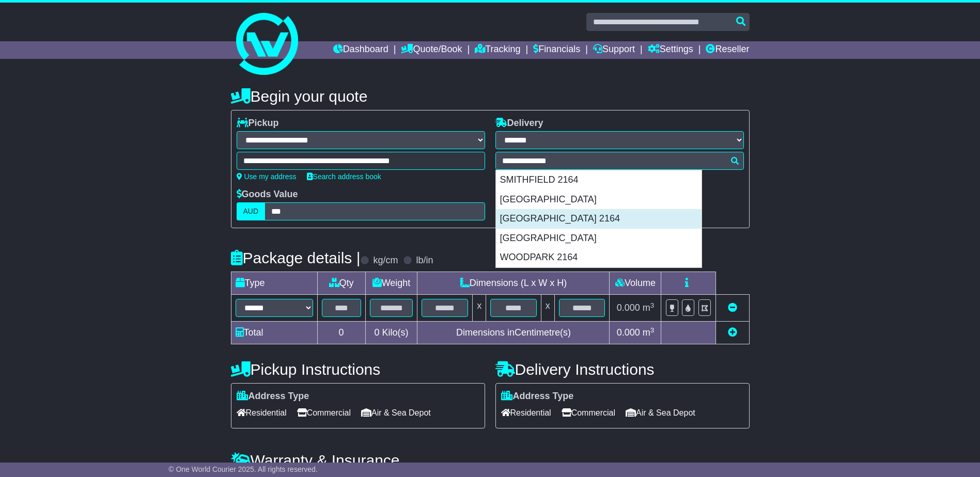 The image size is (980, 477). What do you see at coordinates (733, 333) in the screenshot?
I see `a: Add new item` at bounding box center [733, 333].